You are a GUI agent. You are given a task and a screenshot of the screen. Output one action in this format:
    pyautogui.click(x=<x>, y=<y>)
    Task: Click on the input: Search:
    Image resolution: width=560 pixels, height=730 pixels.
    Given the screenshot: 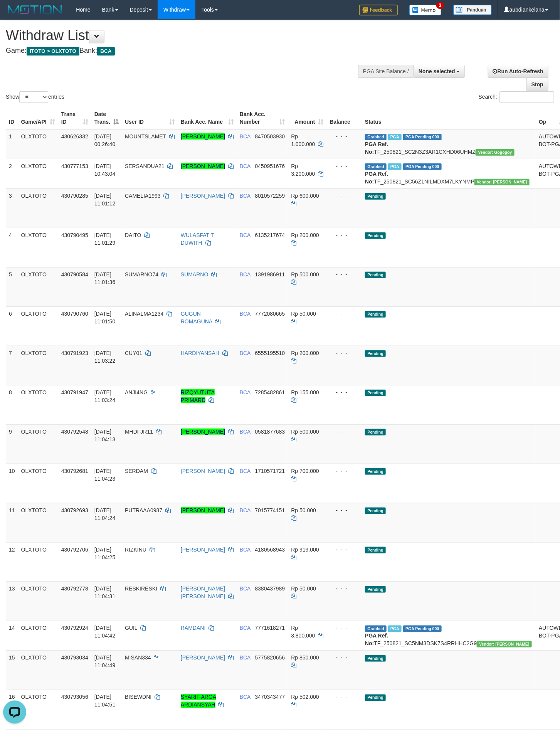 What is the action you would take?
    pyautogui.click(x=527, y=97)
    